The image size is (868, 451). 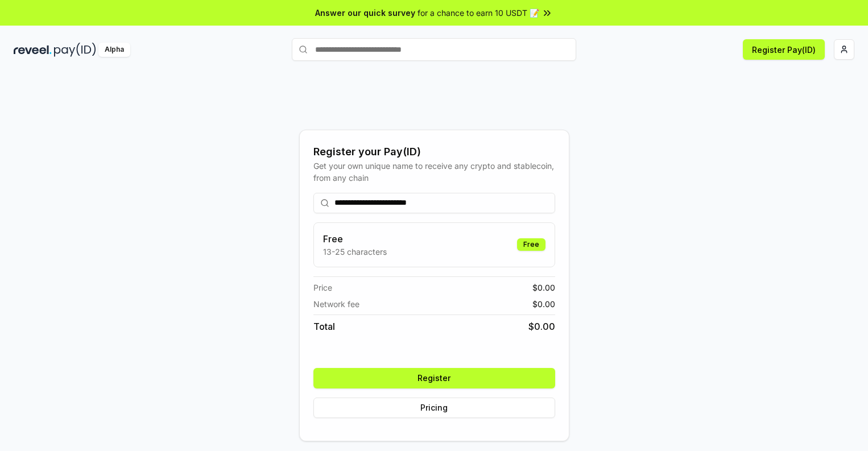 I want to click on button: Register Pay(ID), so click(x=784, y=50).